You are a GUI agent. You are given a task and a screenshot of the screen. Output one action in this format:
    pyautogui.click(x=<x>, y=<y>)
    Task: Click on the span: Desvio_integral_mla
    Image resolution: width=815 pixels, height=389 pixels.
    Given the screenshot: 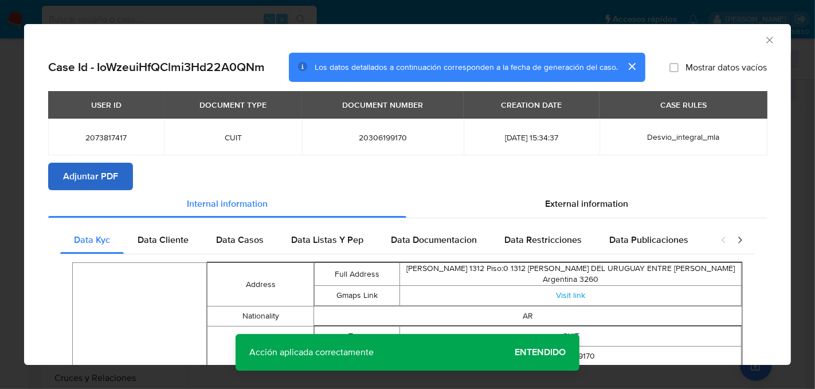 What is the action you would take?
    pyautogui.click(x=684, y=137)
    